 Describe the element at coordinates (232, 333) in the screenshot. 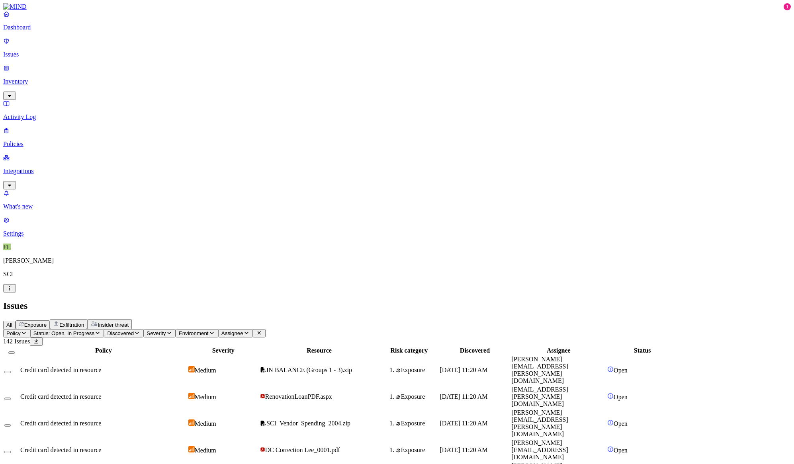

I see `span: Assignee` at that location.